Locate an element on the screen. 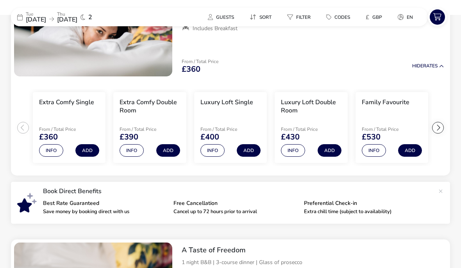 Image resolution: width=461 pixels, height=268 pixels. span: GBP is located at coordinates (377, 17).